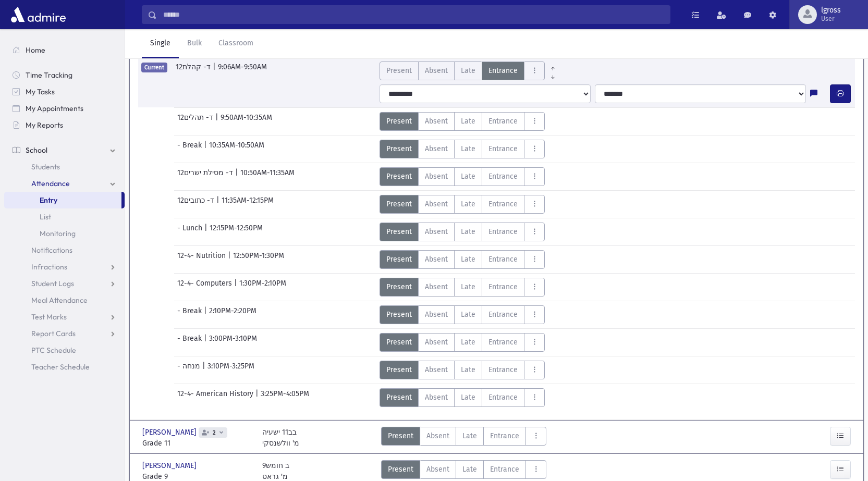  What do you see at coordinates (190, 370) in the screenshot?
I see `span: - מנחה` at bounding box center [190, 370].